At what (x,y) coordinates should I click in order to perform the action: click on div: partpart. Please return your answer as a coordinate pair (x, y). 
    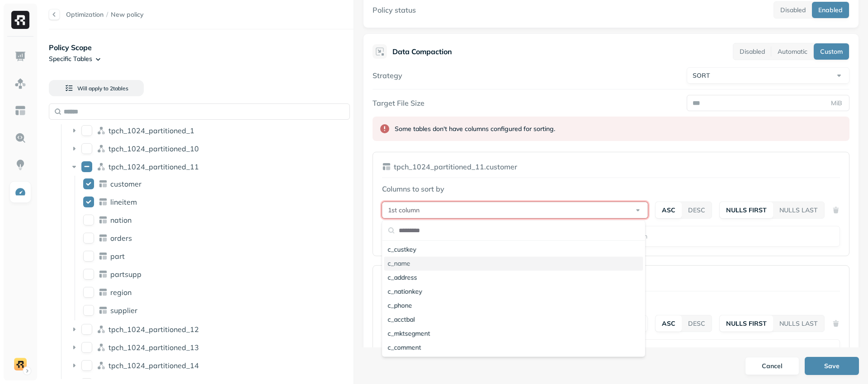
    Looking at the image, I should click on (215, 256).